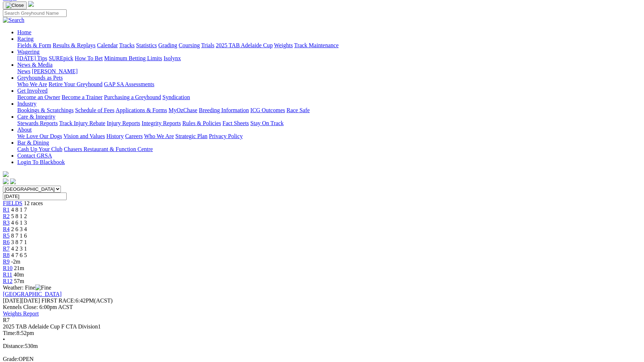 The height and width of the screenshot is (362, 644). Describe the element at coordinates (40, 78) in the screenshot. I see `a: Greyhounds as Pets` at that location.